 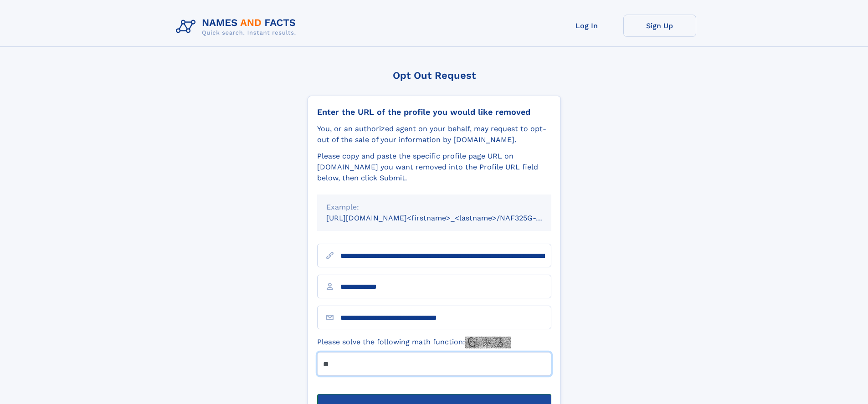 What do you see at coordinates (434, 207) in the screenshot?
I see `div: Example:` at bounding box center [434, 207].